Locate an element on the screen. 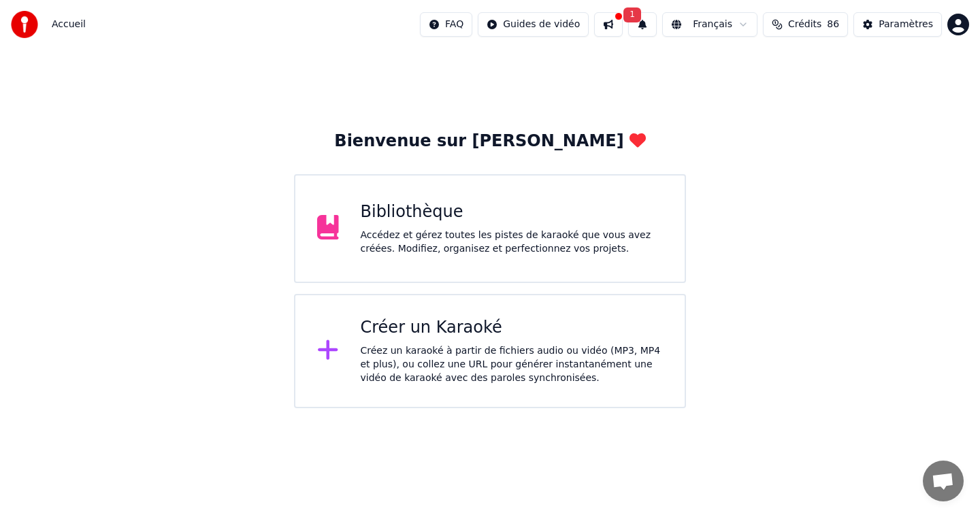 This screenshot has height=515, width=980. nav: breadcrumb is located at coordinates (69, 25).